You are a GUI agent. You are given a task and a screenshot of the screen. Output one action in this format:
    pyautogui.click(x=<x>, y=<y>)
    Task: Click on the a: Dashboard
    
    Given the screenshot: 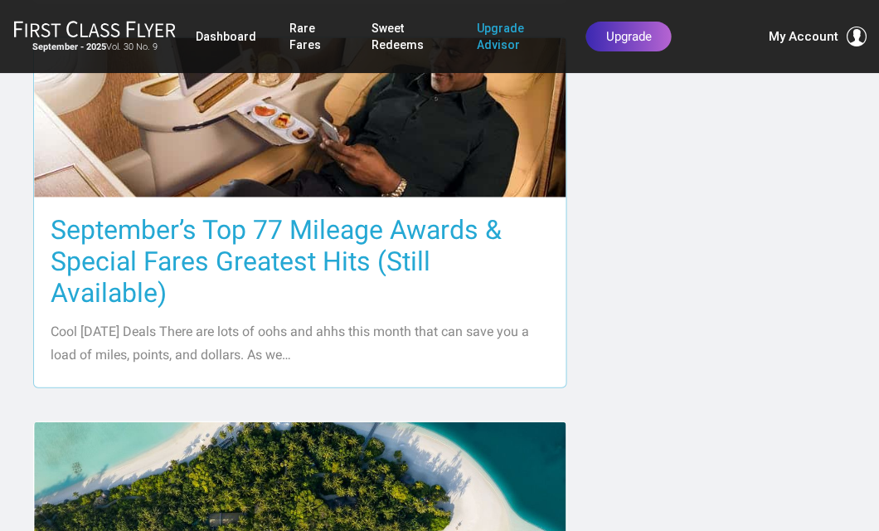 What is the action you would take?
    pyautogui.click(x=226, y=37)
    